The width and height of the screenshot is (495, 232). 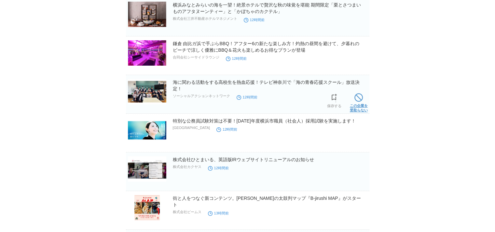 I want to click on img: 街と人をつなぐ新コンテンツ。ビームスの太鼓判マップ『B-jirushi MAP』がスタート, so click(x=147, y=208).